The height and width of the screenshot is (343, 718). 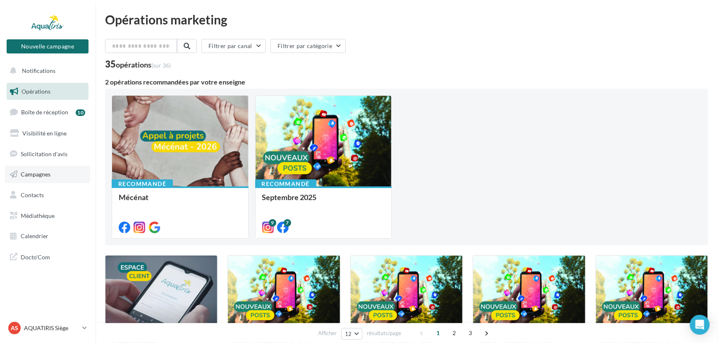 I want to click on span: Docto'Com, so click(x=35, y=257).